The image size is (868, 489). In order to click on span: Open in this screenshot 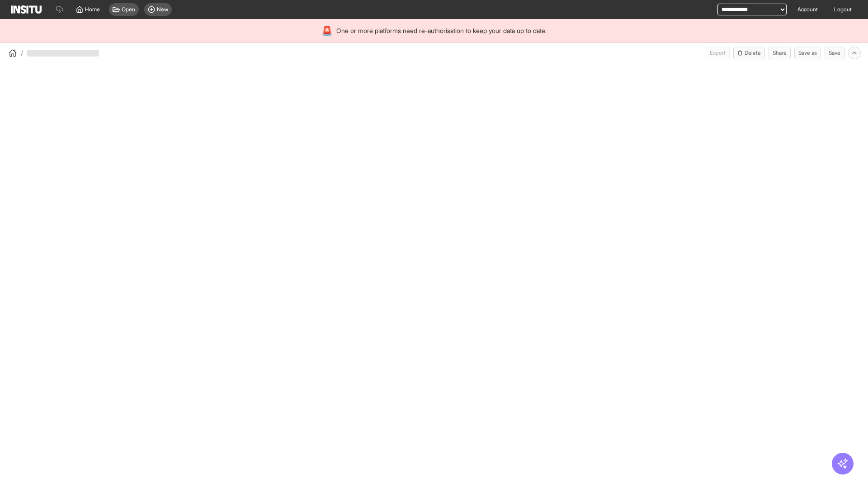, I will do `click(128, 9)`.